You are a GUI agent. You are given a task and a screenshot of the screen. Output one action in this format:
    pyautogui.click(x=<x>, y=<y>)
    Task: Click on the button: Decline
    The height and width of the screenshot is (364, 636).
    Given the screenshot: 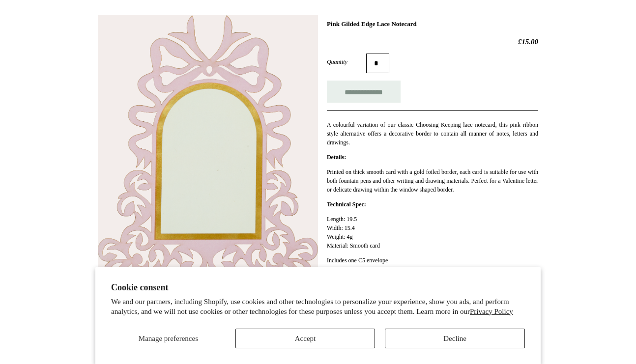 What is the action you would take?
    pyautogui.click(x=455, y=338)
    